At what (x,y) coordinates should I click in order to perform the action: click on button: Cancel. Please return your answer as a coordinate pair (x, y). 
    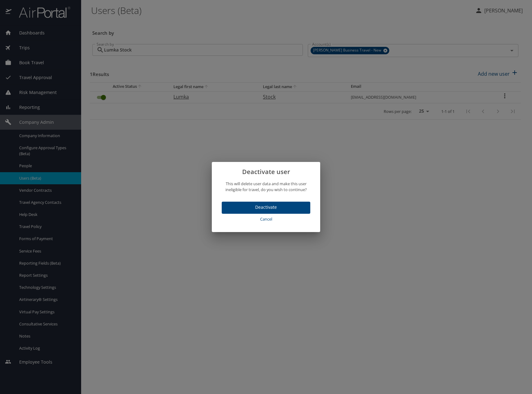
    Looking at the image, I should click on (266, 219).